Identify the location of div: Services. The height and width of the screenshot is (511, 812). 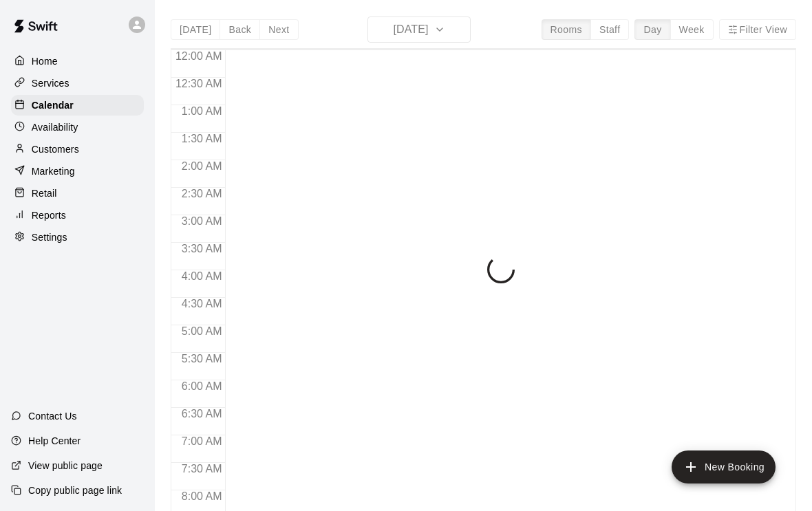
(77, 83).